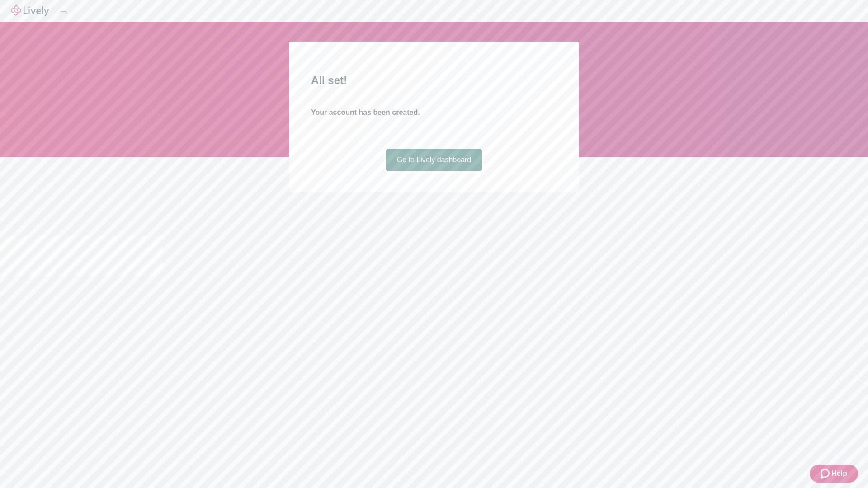 This screenshot has height=488, width=868. What do you see at coordinates (30, 11) in the screenshot?
I see `img: Lively` at bounding box center [30, 11].